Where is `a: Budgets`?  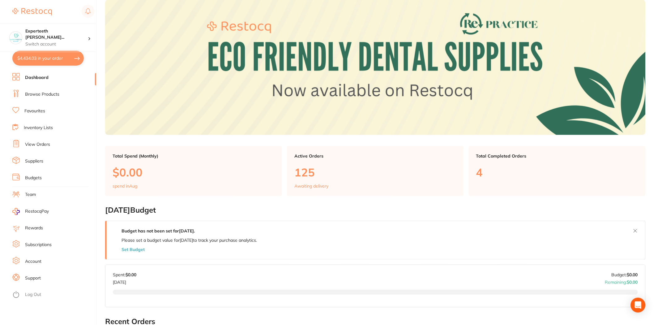 a: Budgets is located at coordinates (33, 178).